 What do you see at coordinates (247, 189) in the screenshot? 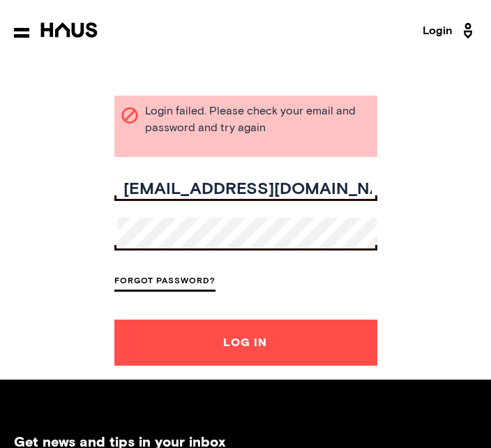
I see `input: Your email` at bounding box center [247, 189].